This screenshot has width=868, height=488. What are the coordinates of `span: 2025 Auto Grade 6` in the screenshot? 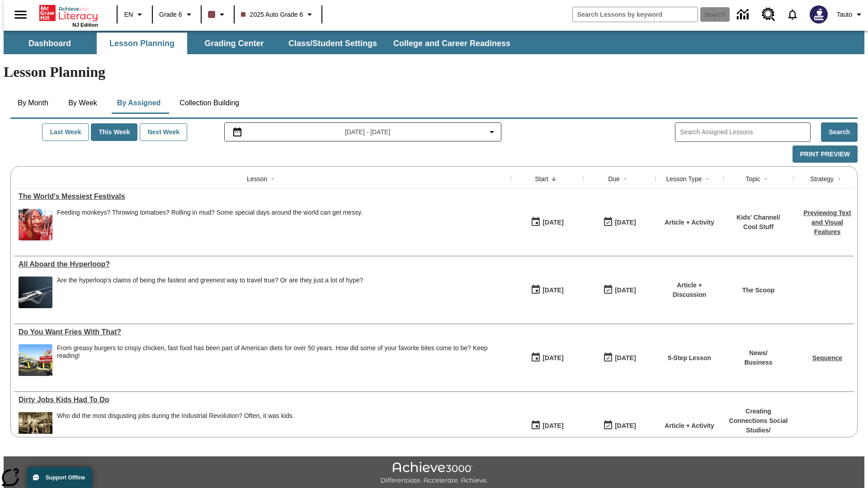 It's located at (272, 15).